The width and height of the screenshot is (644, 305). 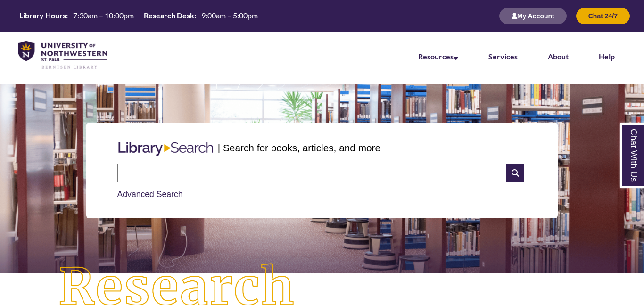 I want to click on p: | Search for books, articles, and more, so click(x=298, y=147).